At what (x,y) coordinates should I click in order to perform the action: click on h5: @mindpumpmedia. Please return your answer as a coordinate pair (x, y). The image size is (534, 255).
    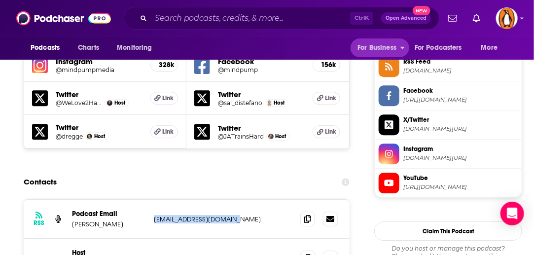
    Looking at the image, I should click on (99, 70).